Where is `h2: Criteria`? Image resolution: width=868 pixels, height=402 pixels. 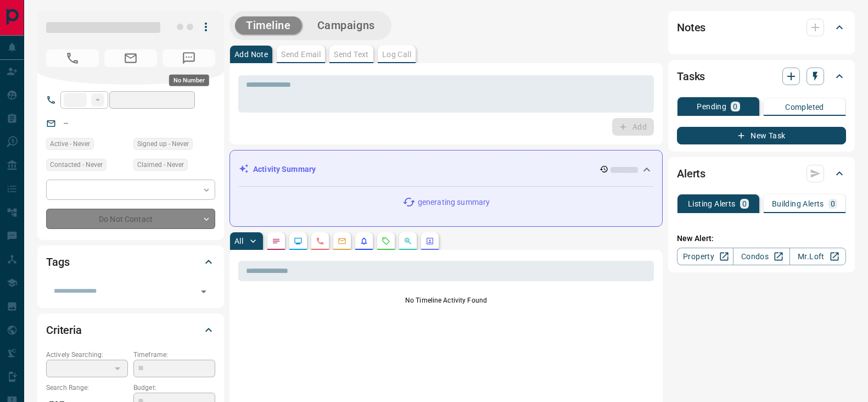 h2: Criteria is located at coordinates (64, 330).